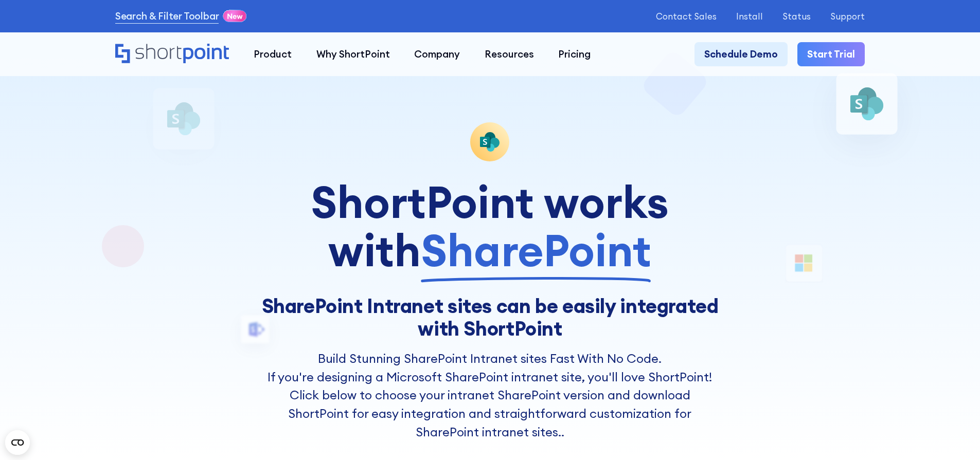 This screenshot has width=980, height=460. I want to click on a: Home, so click(172, 54).